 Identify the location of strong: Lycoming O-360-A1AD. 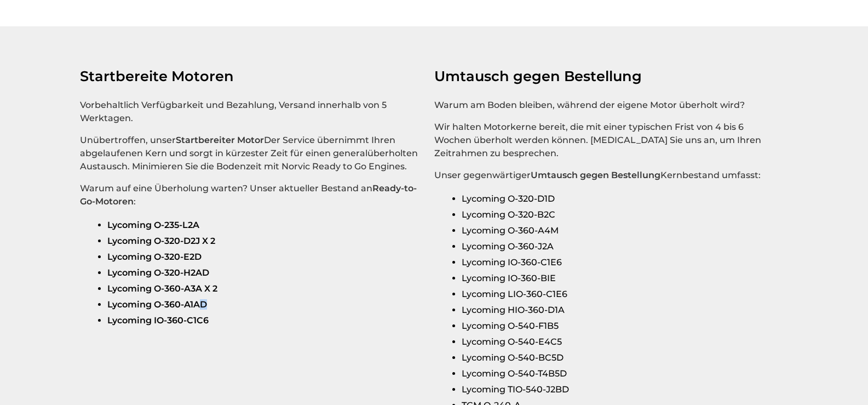
(157, 304).